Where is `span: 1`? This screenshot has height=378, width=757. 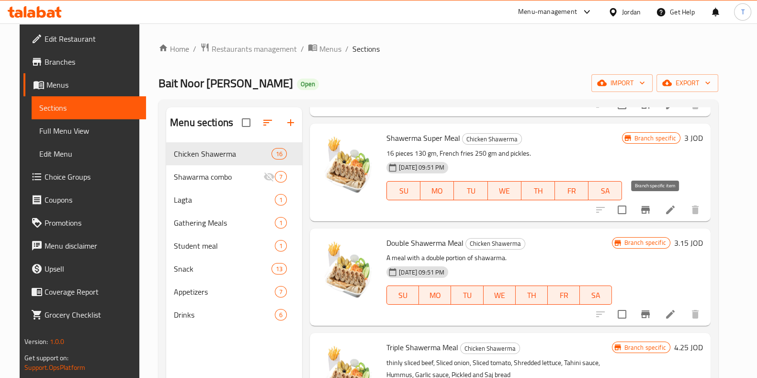 span: 1 is located at coordinates (281, 246).